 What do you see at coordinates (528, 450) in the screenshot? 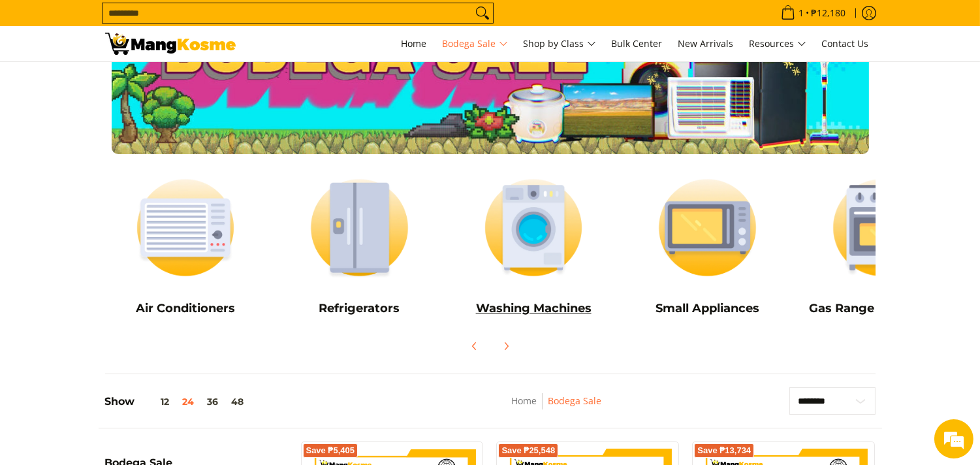
I see `span: Save ₱25,548` at bounding box center [528, 450].